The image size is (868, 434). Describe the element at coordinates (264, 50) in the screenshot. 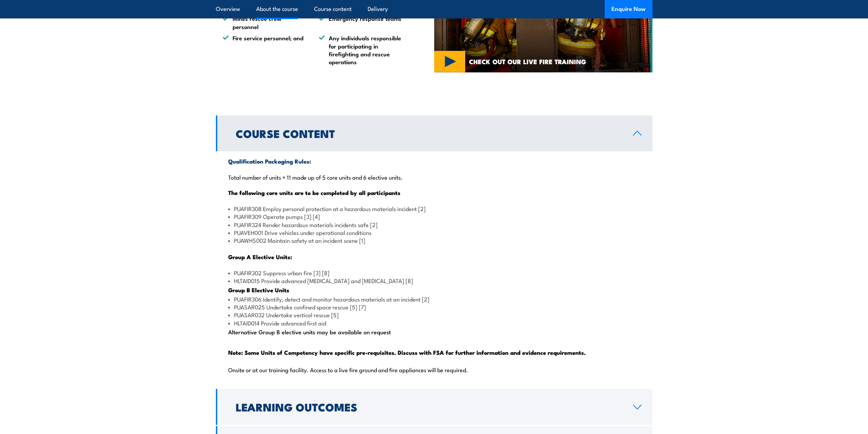

I see `li: Fire service personnel; and` at that location.